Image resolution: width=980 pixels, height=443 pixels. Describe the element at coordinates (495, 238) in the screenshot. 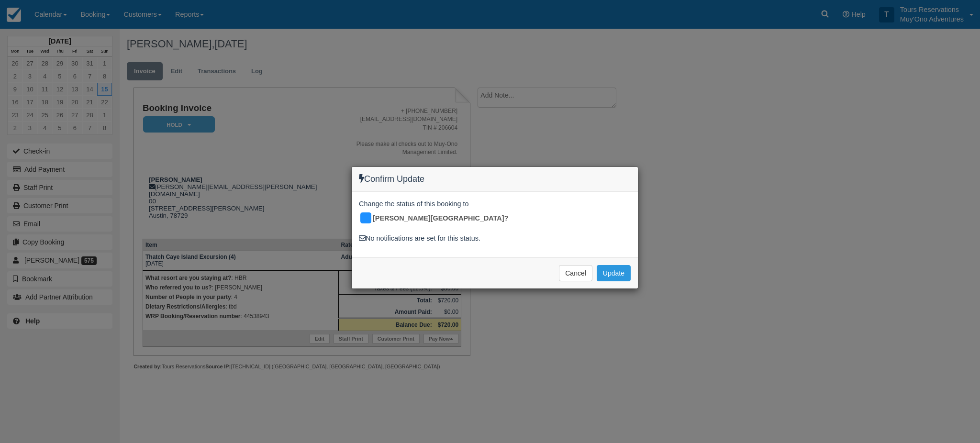

I see `div: No notifications are set for this status.` at that location.